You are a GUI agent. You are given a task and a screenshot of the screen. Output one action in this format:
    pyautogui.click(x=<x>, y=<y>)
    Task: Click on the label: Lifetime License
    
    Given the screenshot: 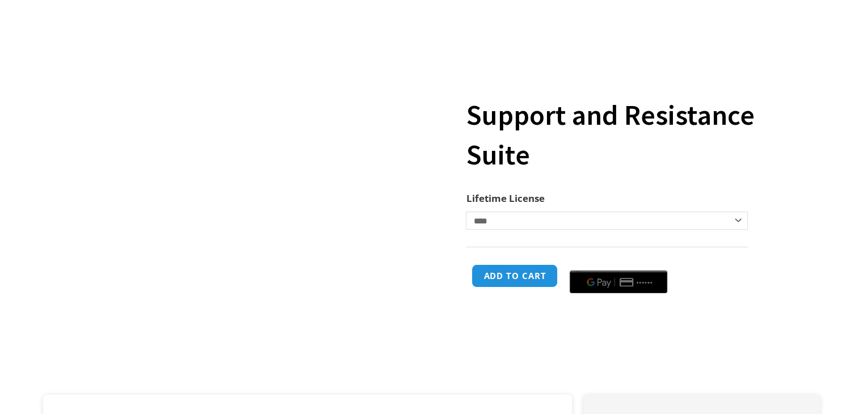 What is the action you would take?
    pyautogui.click(x=505, y=198)
    